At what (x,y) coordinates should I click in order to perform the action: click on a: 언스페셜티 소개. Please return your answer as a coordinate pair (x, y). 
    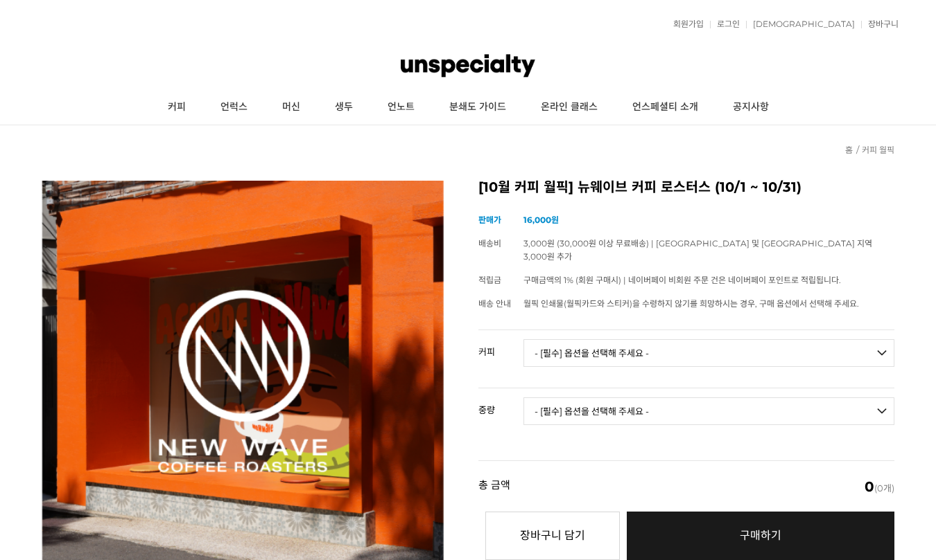
    Looking at the image, I should click on (664, 107).